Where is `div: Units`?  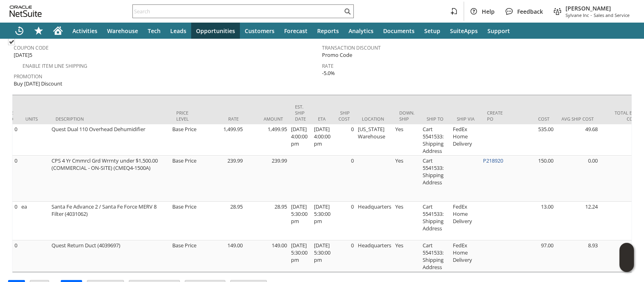 div: Units is located at coordinates (35, 118).